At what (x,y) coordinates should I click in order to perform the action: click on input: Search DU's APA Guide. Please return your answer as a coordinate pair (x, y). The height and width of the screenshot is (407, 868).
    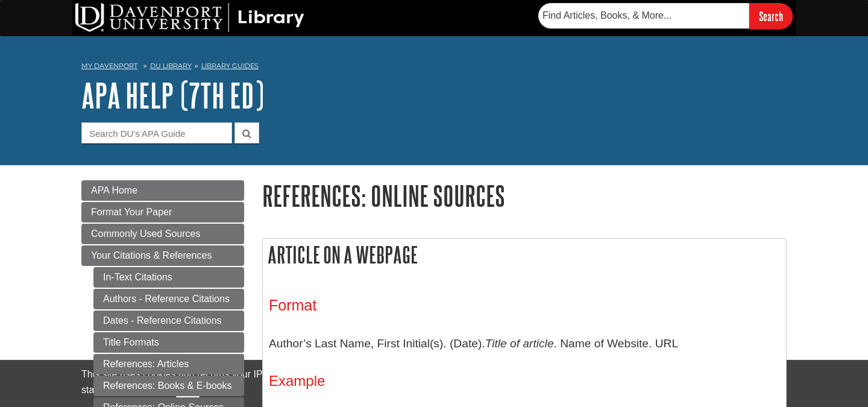
    Looking at the image, I should click on (156, 133).